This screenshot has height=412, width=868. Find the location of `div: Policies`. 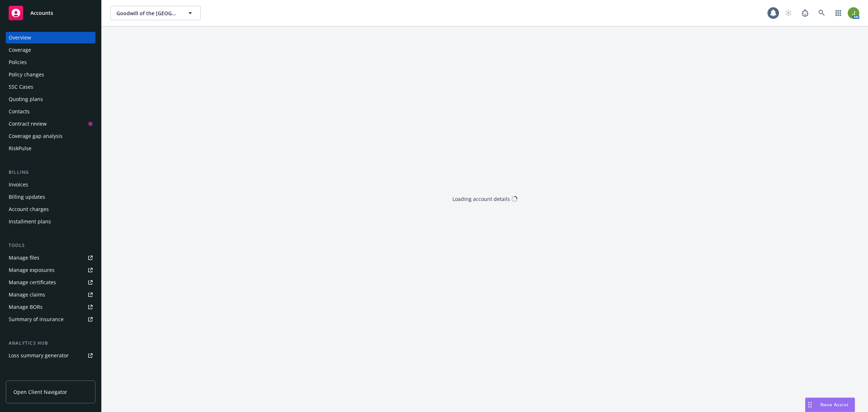

div: Policies is located at coordinates (18, 63).